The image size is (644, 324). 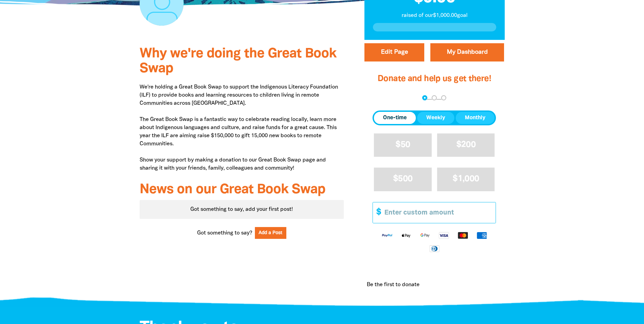 I want to click on img: Google Pay logo, so click(x=425, y=235).